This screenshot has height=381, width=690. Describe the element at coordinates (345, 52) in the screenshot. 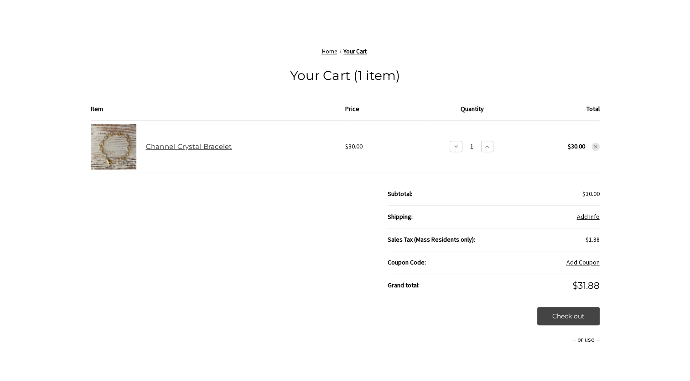

I see `nav: Breadcrumb` at that location.